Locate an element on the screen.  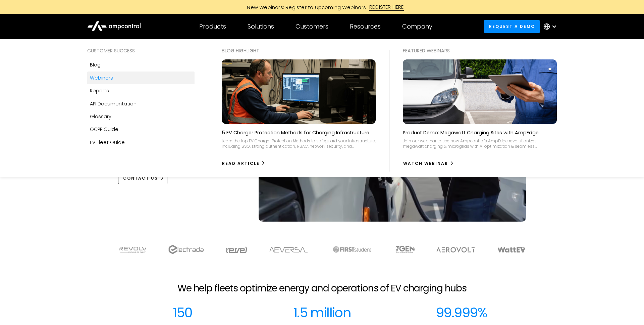
div: Read Article is located at coordinates (241, 163).